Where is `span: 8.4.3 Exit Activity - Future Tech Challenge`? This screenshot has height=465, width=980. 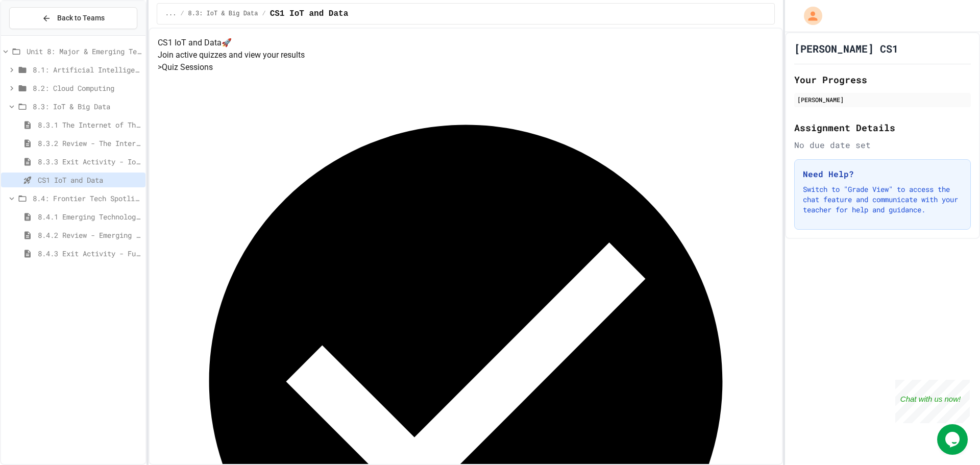
span: 8.4.3 Exit Activity - Future Tech Challenge is located at coordinates (89, 253).